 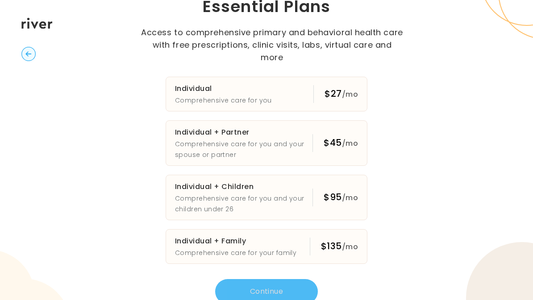 I want to click on div: $27, so click(x=341, y=94).